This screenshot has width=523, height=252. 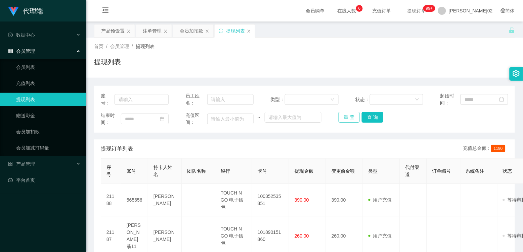 I want to click on font: 在线人数, so click(x=346, y=11).